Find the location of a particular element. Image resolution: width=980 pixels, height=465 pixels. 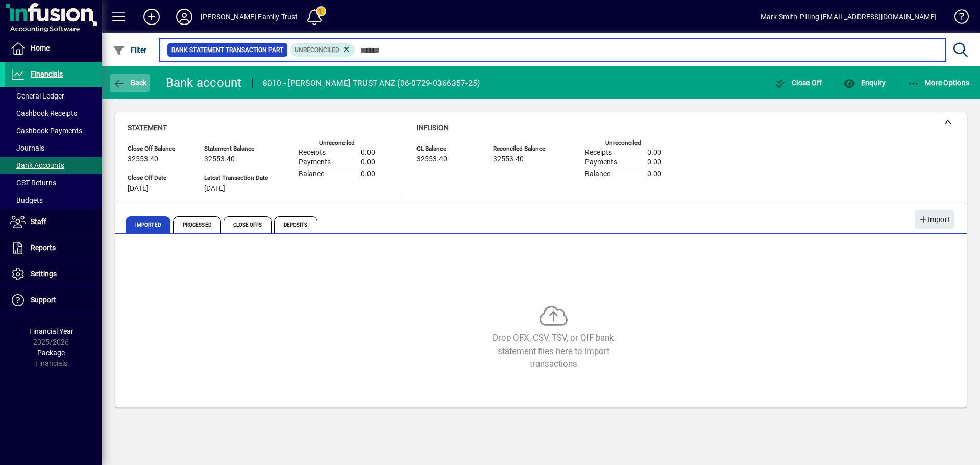

a: Staff is located at coordinates (53, 222).